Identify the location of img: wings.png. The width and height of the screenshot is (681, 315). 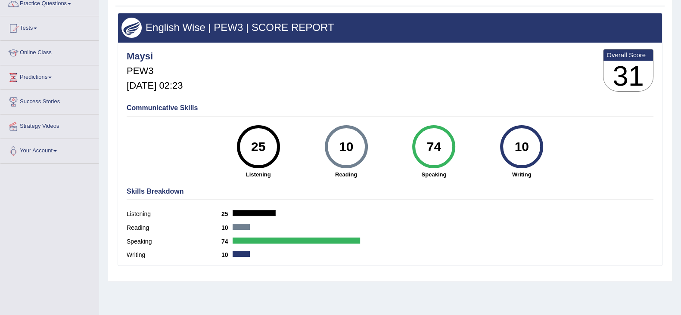
(131, 28).